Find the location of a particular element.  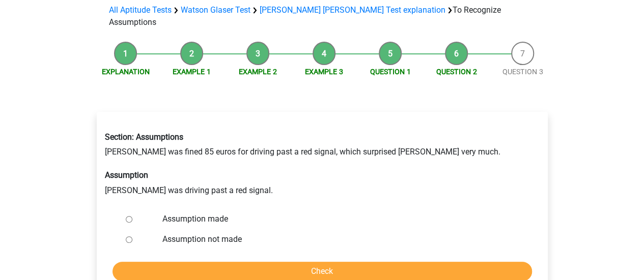

a: Explanation is located at coordinates (126, 72).